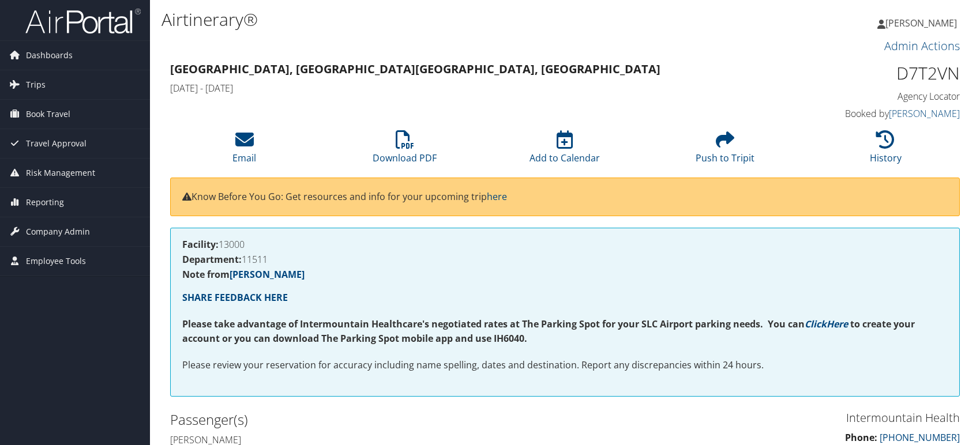 The width and height of the screenshot is (980, 445). I want to click on a: Click, so click(815, 323).